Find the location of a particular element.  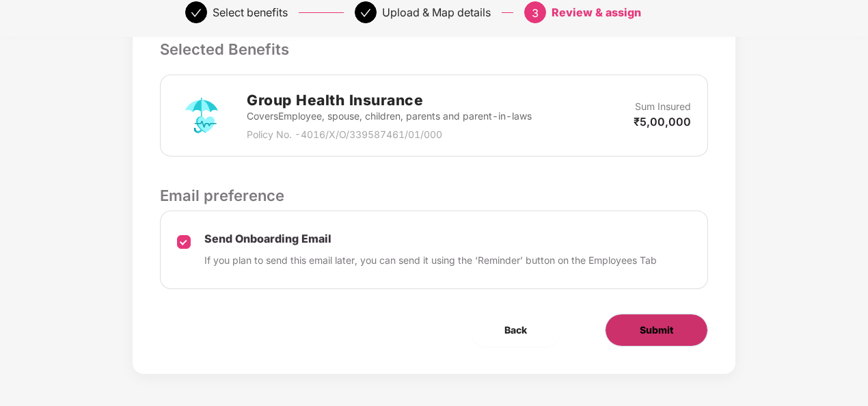

span: 3 is located at coordinates (535, 13).